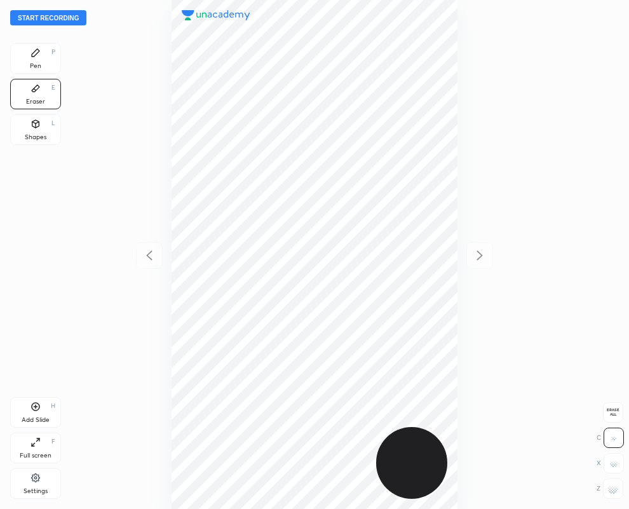 The height and width of the screenshot is (509, 629). I want to click on div: C, so click(609, 437).